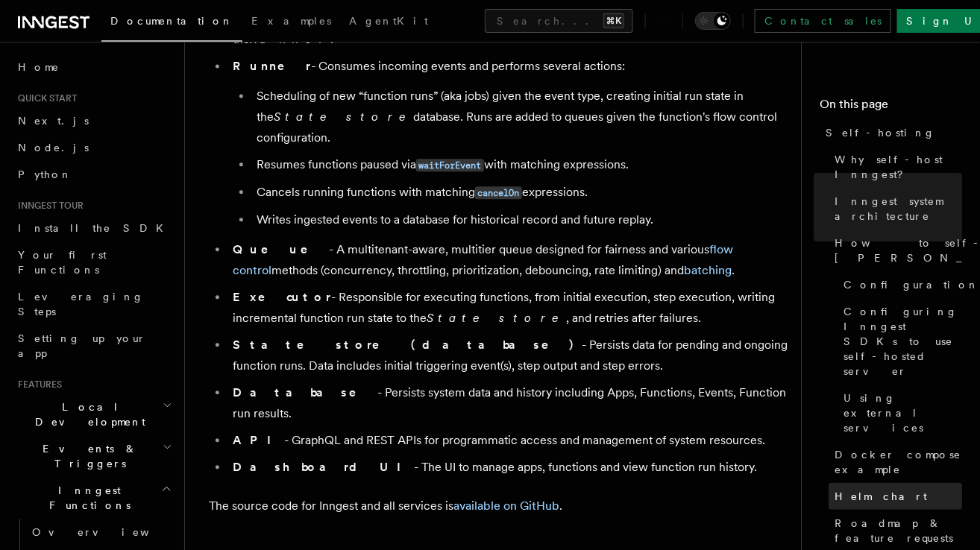 The height and width of the screenshot is (550, 980). What do you see at coordinates (902, 341) in the screenshot?
I see `span: Configuring Inngest SDKs to use self-hosted server` at bounding box center [902, 341].